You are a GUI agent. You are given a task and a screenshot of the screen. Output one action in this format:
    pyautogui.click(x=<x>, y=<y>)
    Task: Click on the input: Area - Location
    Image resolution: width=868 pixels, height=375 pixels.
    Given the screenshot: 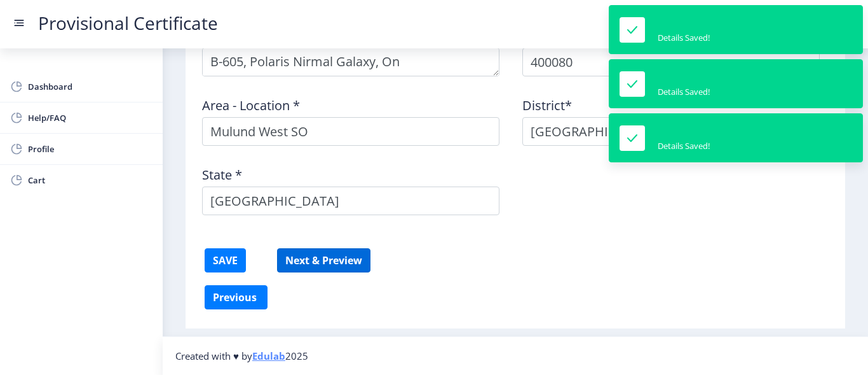 What is the action you would take?
    pyautogui.click(x=351, y=131)
    